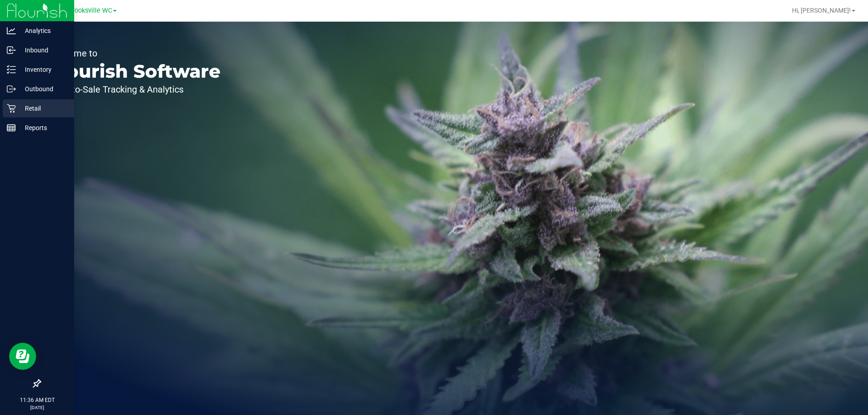  Describe the element at coordinates (11, 50) in the screenshot. I see `inline-svg: Inbound` at that location.